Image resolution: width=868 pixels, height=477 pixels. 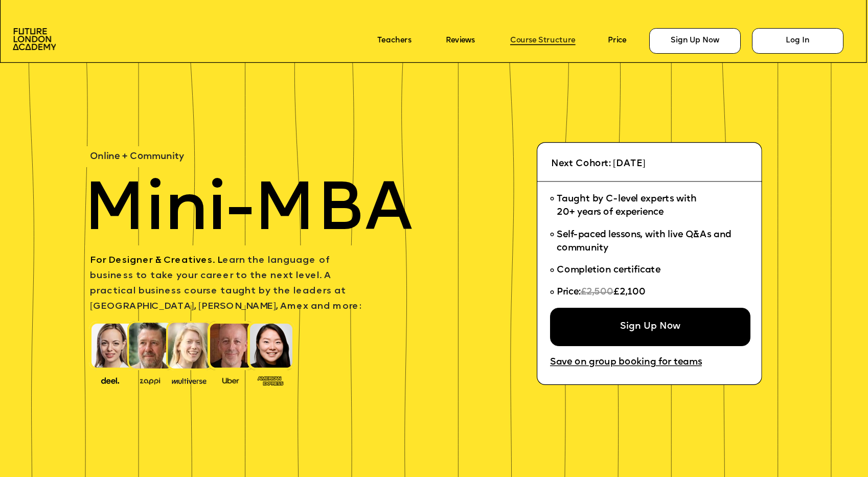 What do you see at coordinates (627, 205) in the screenshot?
I see `span: Taught by C-level experts with 20+ years of experience` at bounding box center [627, 205].